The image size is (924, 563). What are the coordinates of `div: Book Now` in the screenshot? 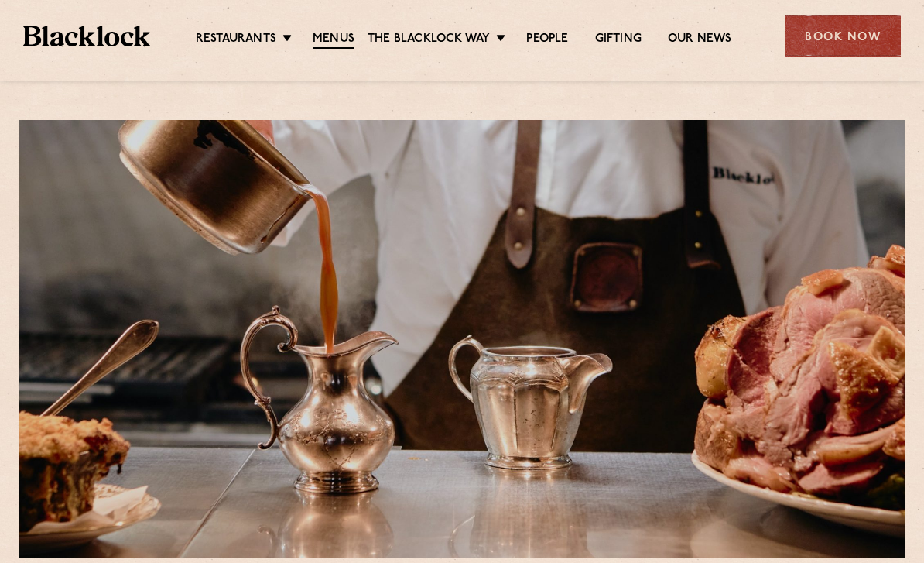 It's located at (843, 35).